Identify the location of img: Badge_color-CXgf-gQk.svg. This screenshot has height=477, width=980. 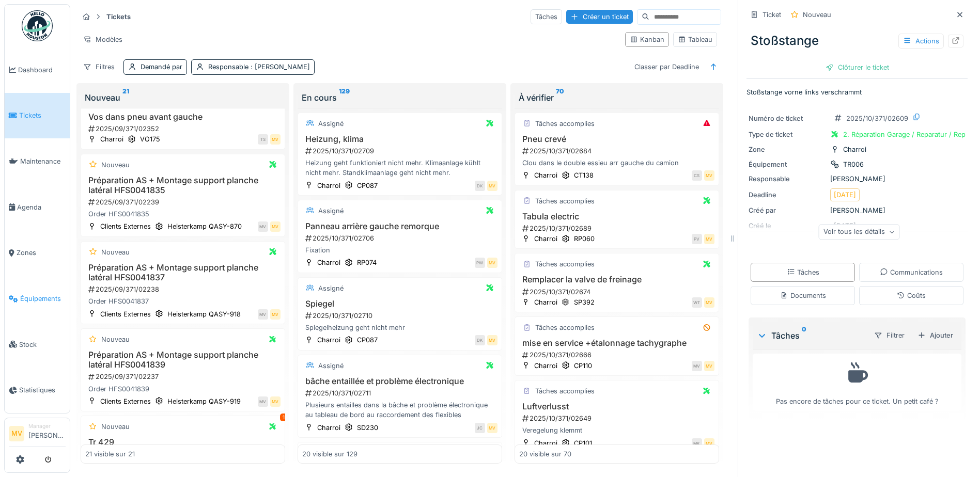
(37, 26).